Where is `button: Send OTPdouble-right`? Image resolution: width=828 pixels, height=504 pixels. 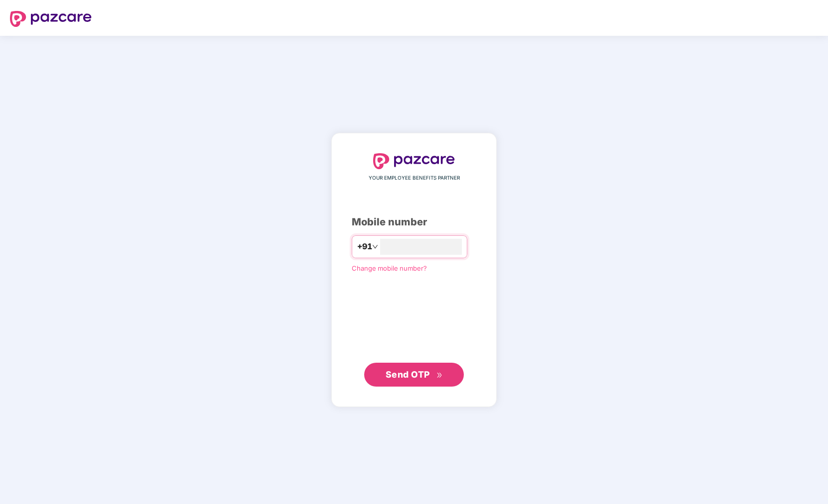
button: Send OTPdouble-right is located at coordinates (414, 375).